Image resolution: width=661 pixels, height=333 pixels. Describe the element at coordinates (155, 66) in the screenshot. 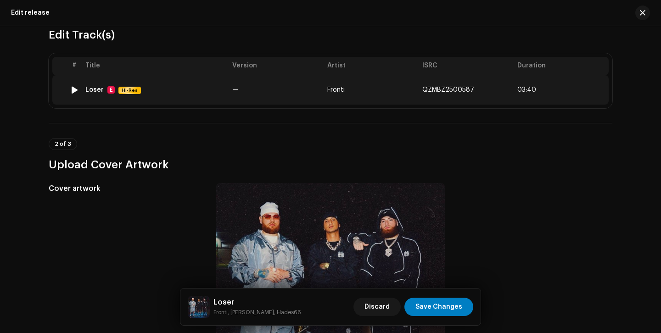

I see `th: Title` at that location.